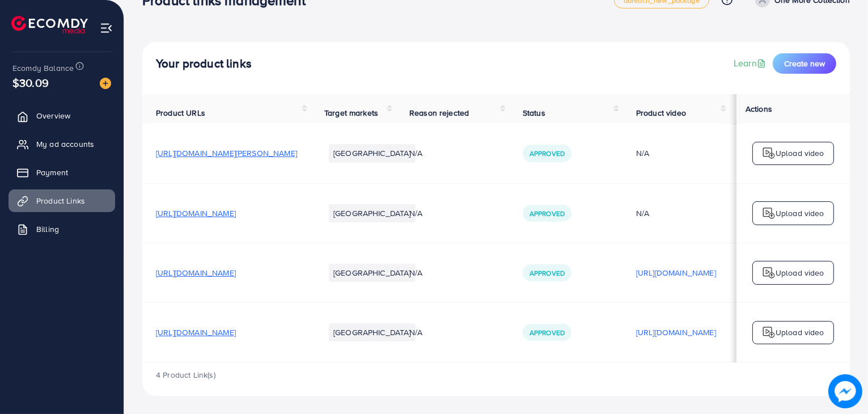 Image resolution: width=868 pixels, height=414 pixels. Describe the element at coordinates (180, 113) in the screenshot. I see `span: Product URLs` at that location.